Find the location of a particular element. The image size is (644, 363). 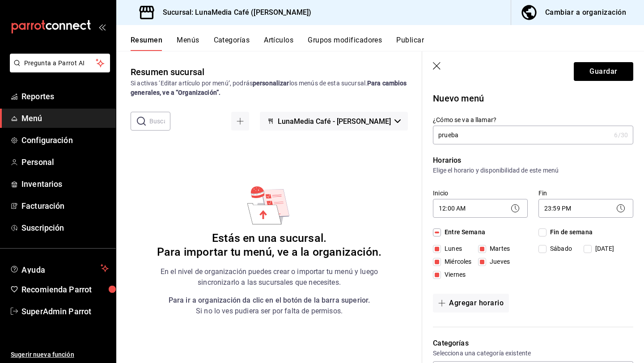

button: Publicar is located at coordinates (410, 44).